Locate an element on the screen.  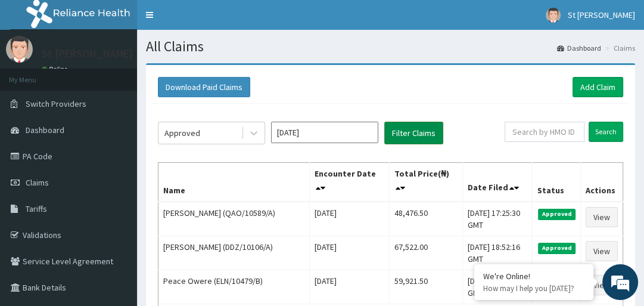
div: Approved is located at coordinates (182, 133).